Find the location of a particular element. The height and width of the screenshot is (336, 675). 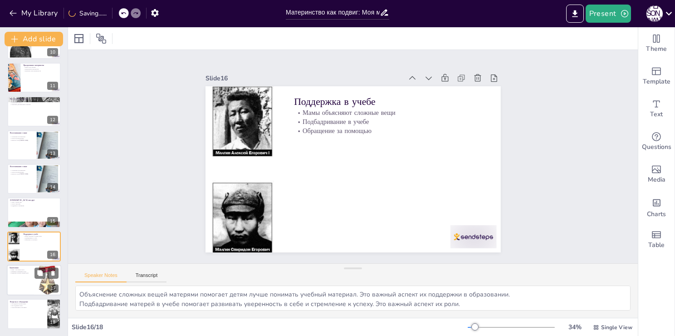

input: Insert title is located at coordinates (333, 12).